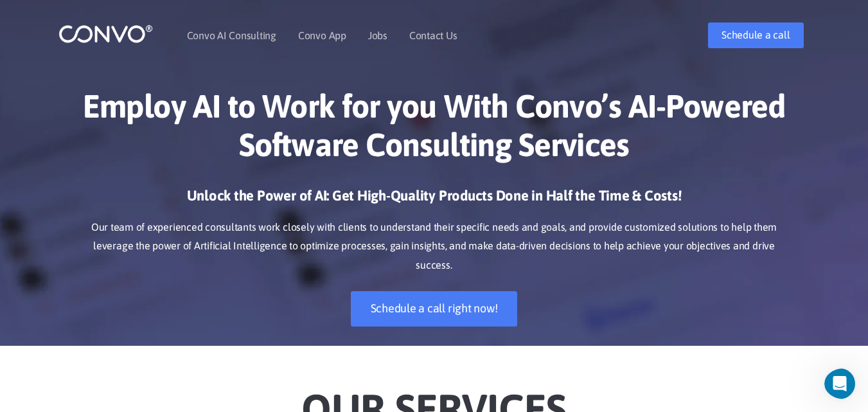 Image resolution: width=868 pixels, height=412 pixels. Describe the element at coordinates (434, 246) in the screenshot. I see `p: Our team of experienced consultants work closely with clients to understand their specific needs ...` at that location.